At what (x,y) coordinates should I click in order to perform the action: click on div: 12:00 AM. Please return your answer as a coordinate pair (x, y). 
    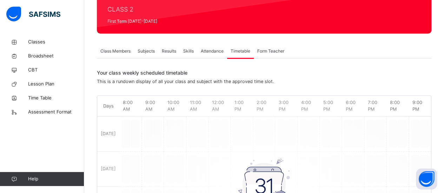
    Looking at the image, I should click on (219, 106).